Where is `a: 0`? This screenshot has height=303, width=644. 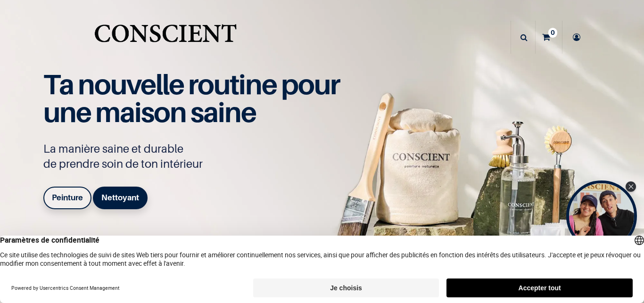
a: 0 is located at coordinates (549, 37).